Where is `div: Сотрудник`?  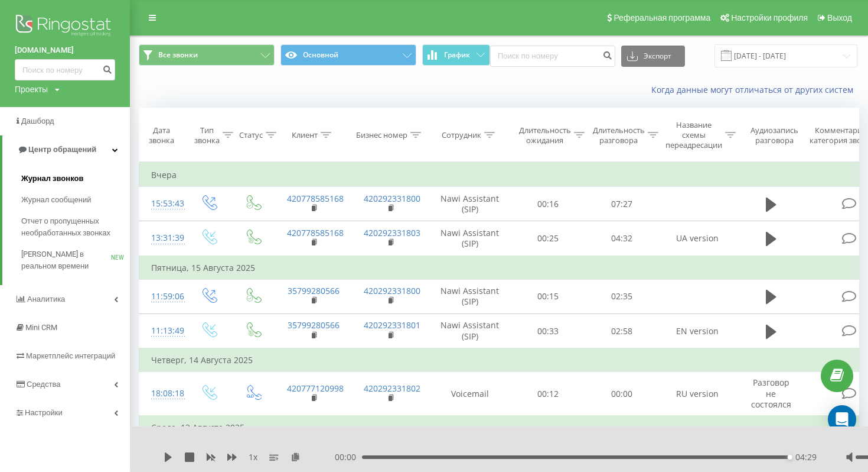
div: Сотрудник is located at coordinates (461, 135).